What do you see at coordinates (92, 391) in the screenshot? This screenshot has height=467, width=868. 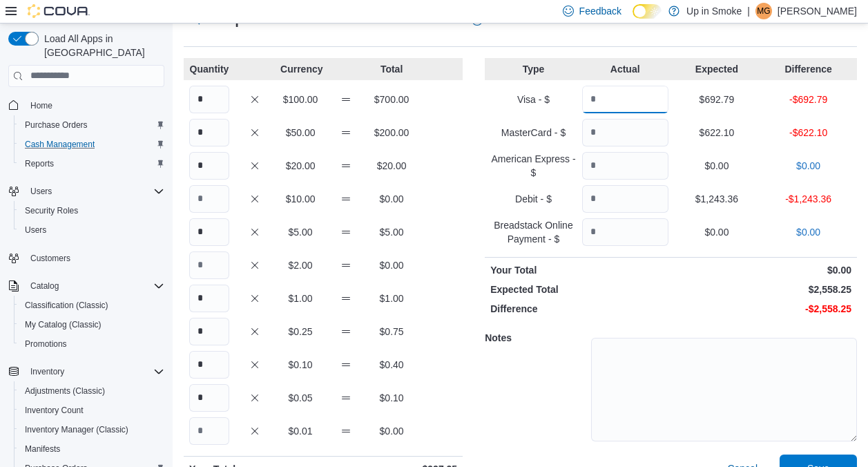 I see `button: Adjustments (Classic)` at bounding box center [92, 391].